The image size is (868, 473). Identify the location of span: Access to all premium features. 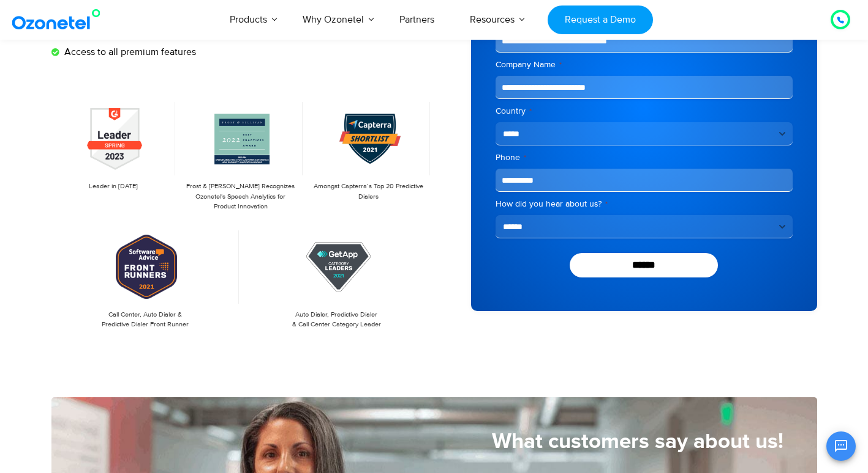
(129, 52).